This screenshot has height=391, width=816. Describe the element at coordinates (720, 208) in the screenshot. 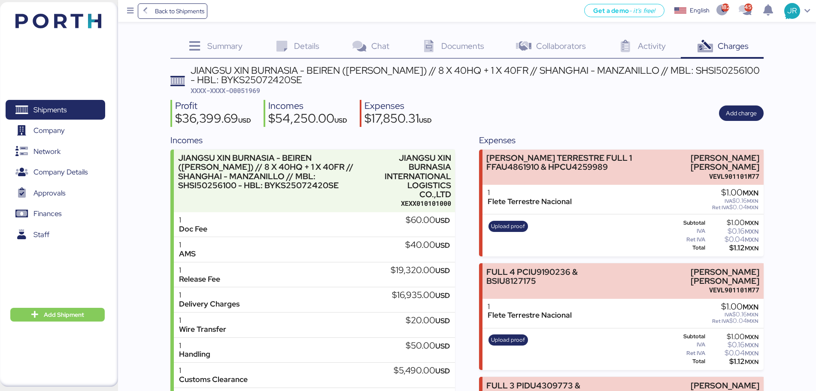

I see `span: Ret IVA` at that location.